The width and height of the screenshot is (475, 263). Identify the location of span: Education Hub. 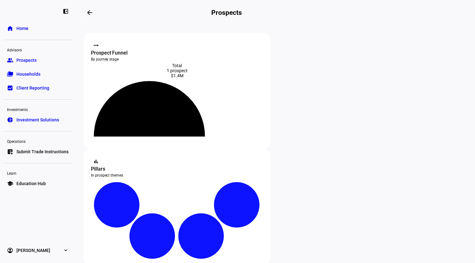
(31, 184).